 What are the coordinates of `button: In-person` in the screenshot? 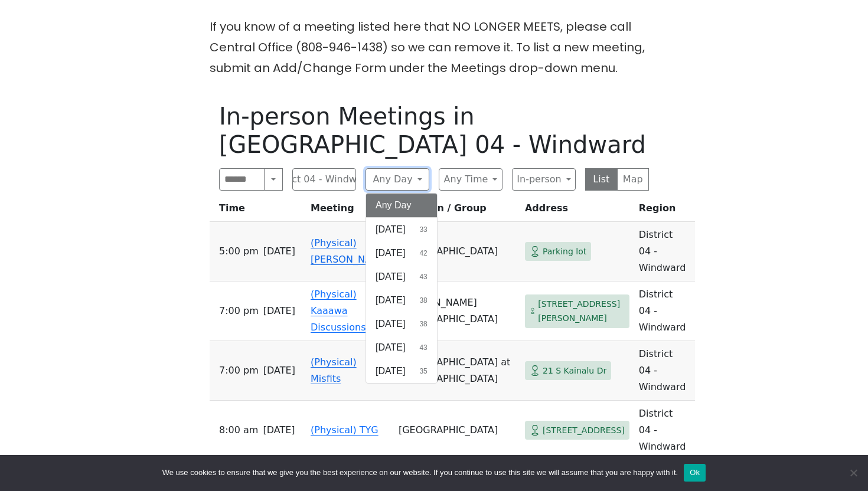 It's located at (544, 180).